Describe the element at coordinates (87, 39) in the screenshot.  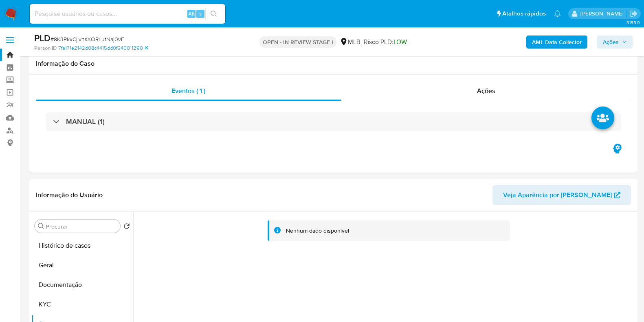
I see `span: # 8K3PkxCjivnsXORLutNaj0vE` at that location.